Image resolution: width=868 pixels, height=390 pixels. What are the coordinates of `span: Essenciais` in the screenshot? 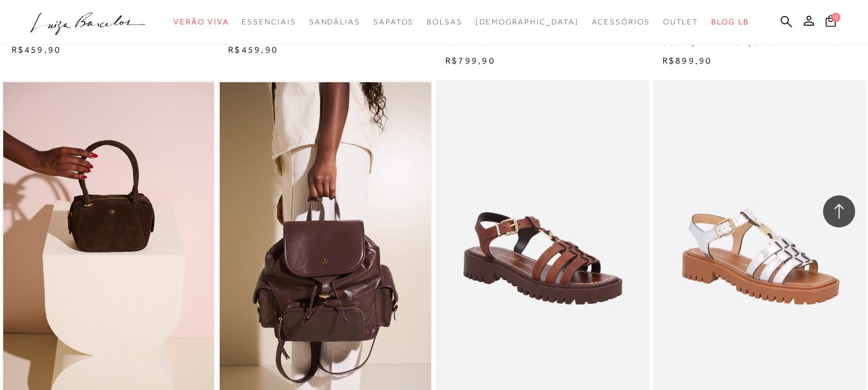 It's located at (269, 22).